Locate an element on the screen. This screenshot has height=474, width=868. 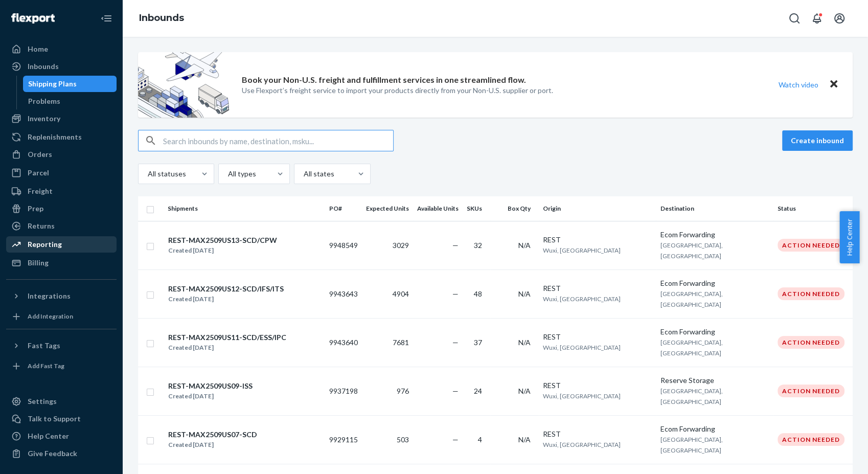
div: REST-MAX2509US11-SCD/ESS/IPC is located at coordinates (227, 337).